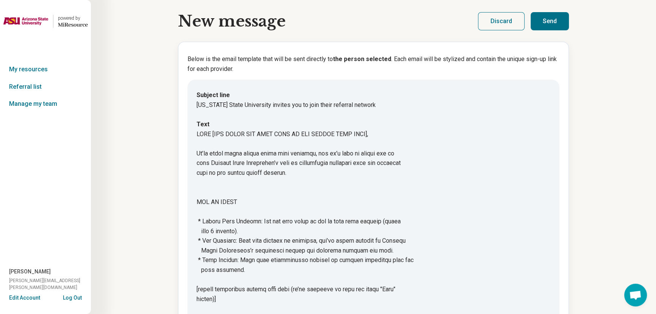  What do you see at coordinates (635, 295) in the screenshot?
I see `div: Open chat` at bounding box center [635, 295].